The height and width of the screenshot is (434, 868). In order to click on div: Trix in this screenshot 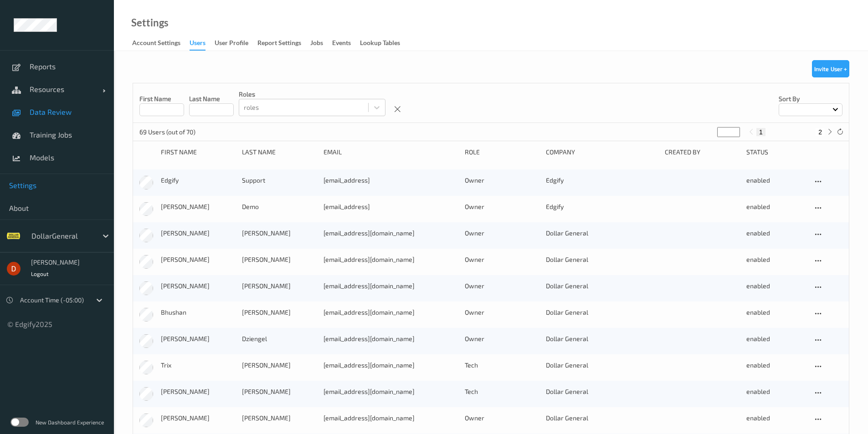, I will do `click(198, 365)`.